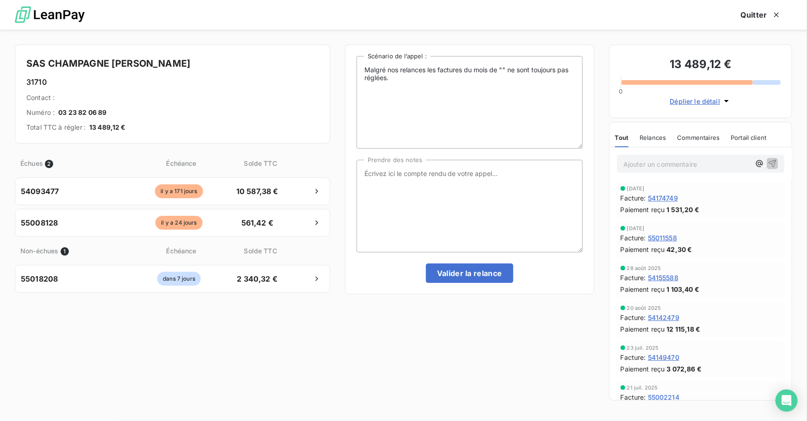 The width and height of the screenshot is (807, 421). I want to click on span: Non-échues, so click(39, 250).